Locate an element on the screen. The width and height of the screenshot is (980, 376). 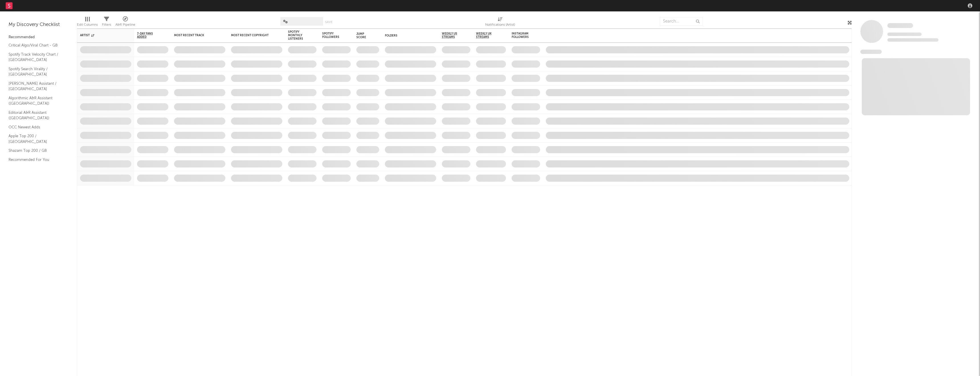
a: Recommended For You is located at coordinates (36, 159).